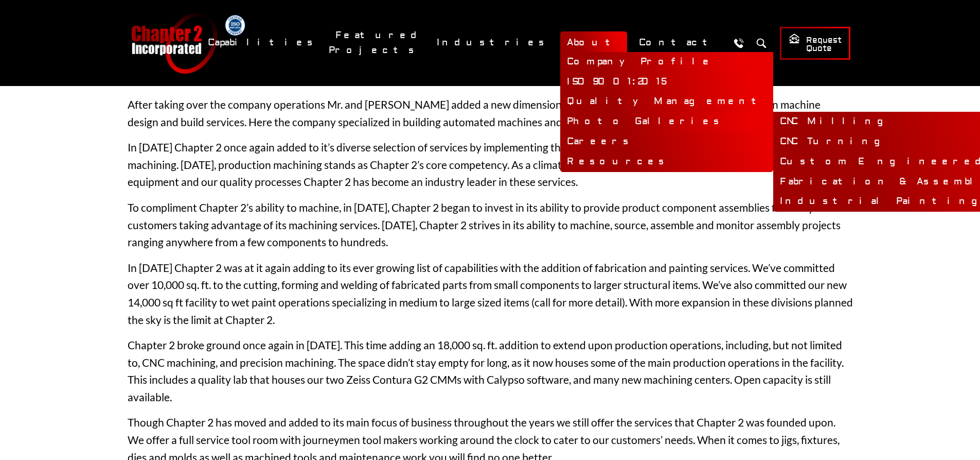 The image size is (980, 460). What do you see at coordinates (667, 62) in the screenshot?
I see `a: Company Profile` at bounding box center [667, 62].